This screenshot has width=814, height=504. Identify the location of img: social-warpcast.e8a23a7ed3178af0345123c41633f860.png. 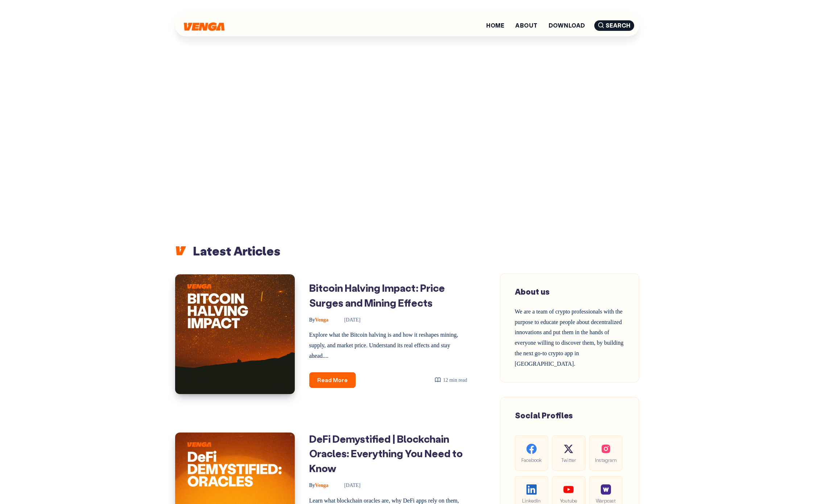
(606, 489).